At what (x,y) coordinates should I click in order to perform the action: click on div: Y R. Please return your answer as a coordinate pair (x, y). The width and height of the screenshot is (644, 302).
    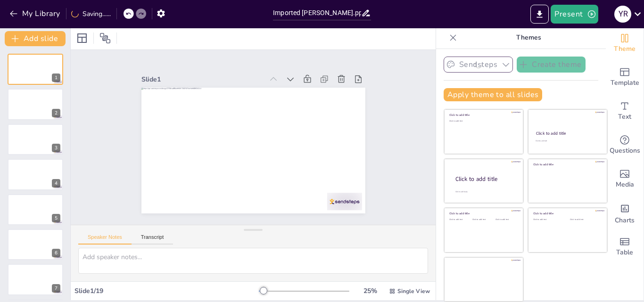
    Looking at the image, I should click on (623, 14).